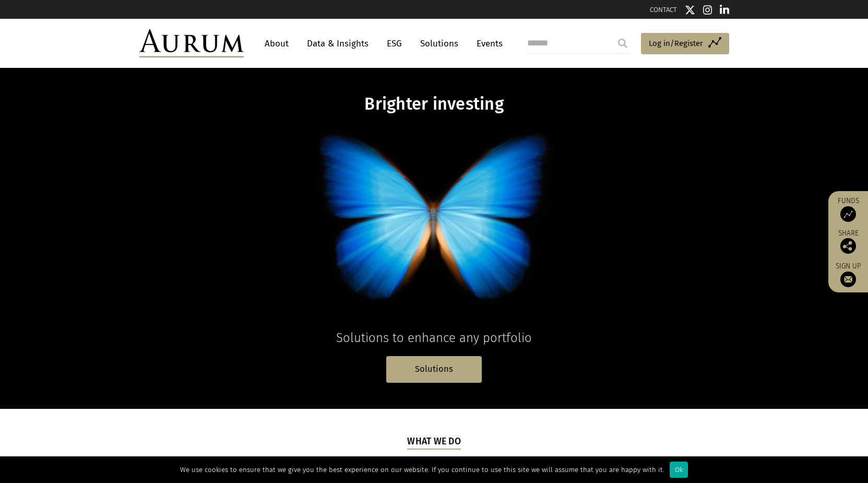  What do you see at coordinates (708, 10) in the screenshot?
I see `img: Instagram icon` at bounding box center [708, 10].